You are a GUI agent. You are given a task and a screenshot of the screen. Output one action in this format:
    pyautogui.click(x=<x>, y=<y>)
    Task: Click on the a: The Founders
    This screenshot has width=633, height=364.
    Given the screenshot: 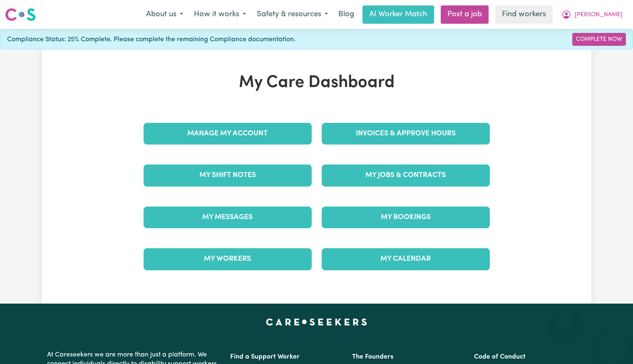 What is the action you would take?
    pyautogui.click(x=373, y=357)
    